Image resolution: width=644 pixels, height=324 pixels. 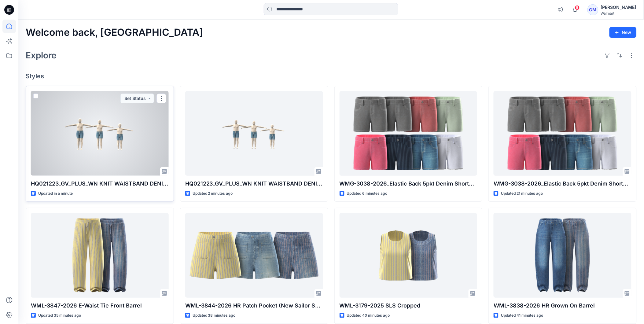 I want to click on a: WML-3179-2025 SLS Cropped, so click(x=408, y=255).